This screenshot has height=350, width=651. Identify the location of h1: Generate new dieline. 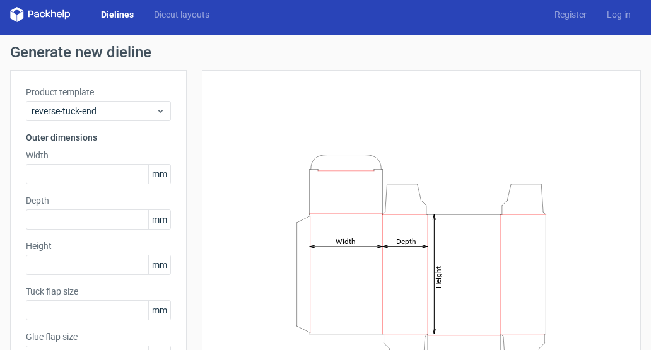
(326, 52).